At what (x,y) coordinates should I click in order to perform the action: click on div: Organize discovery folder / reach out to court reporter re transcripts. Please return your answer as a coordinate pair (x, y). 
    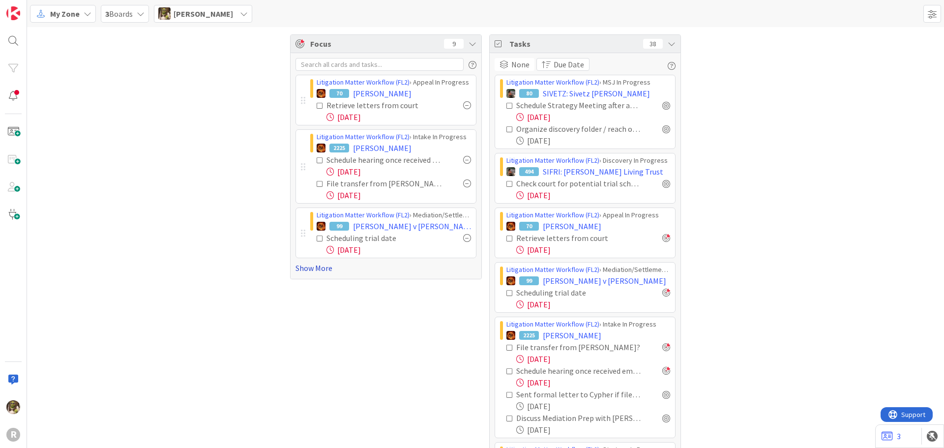
    Looking at the image, I should click on (578, 129).